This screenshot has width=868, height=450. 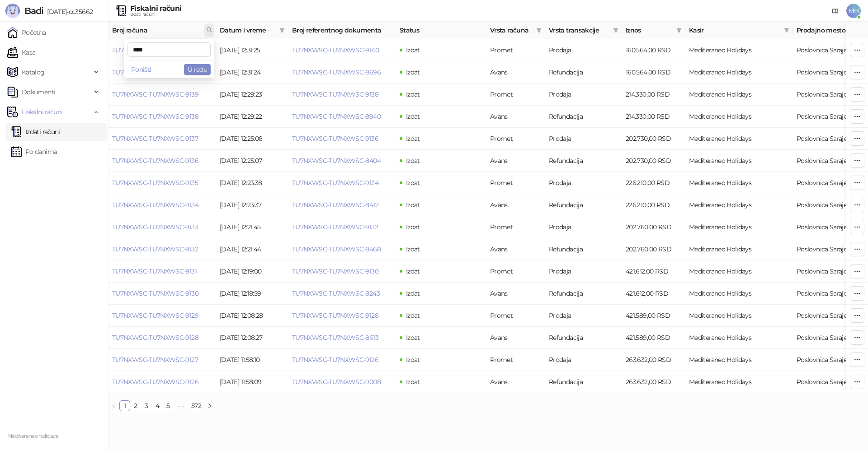 What do you see at coordinates (654, 95) in the screenshot?
I see `td: 214.330,00 RSD` at bounding box center [654, 95].